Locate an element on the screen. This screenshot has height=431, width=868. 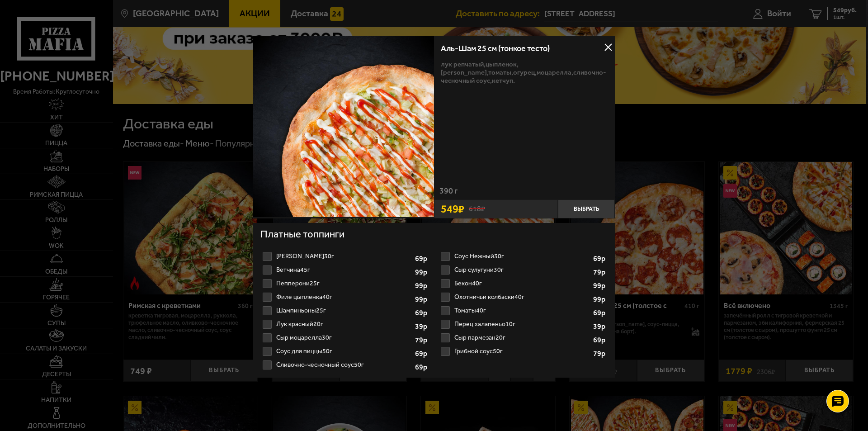
li: Филе цыпленка is located at coordinates (345, 297).